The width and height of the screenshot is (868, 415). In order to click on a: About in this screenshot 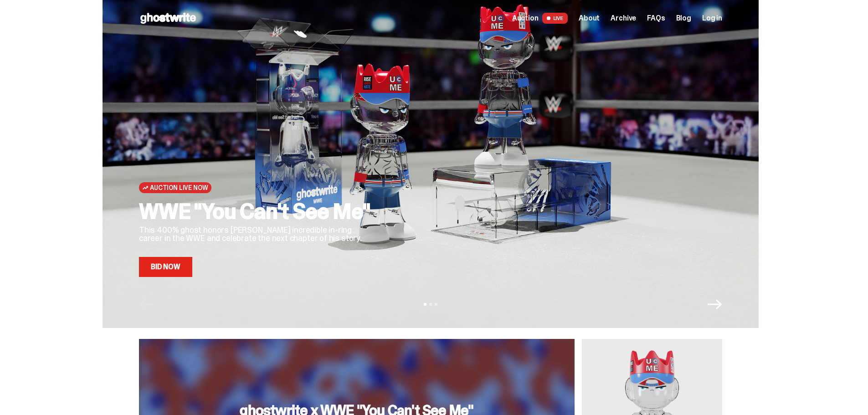, I will do `click(589, 18)`.